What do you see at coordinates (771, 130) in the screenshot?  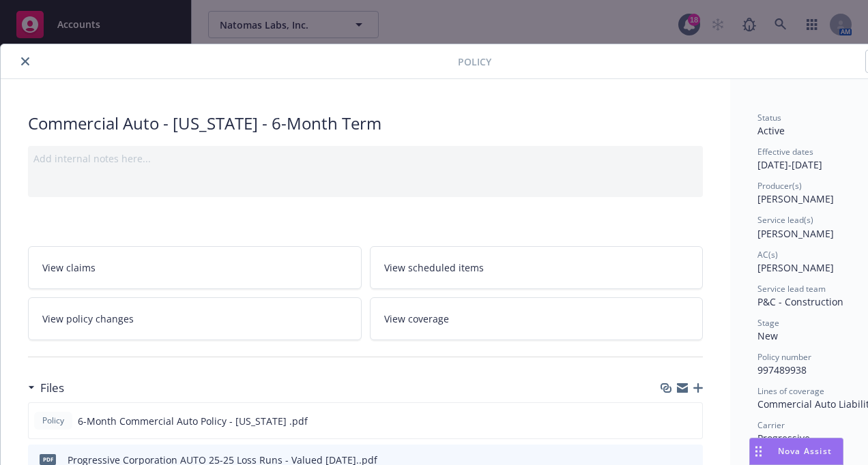 I see `span: Active` at bounding box center [771, 130].